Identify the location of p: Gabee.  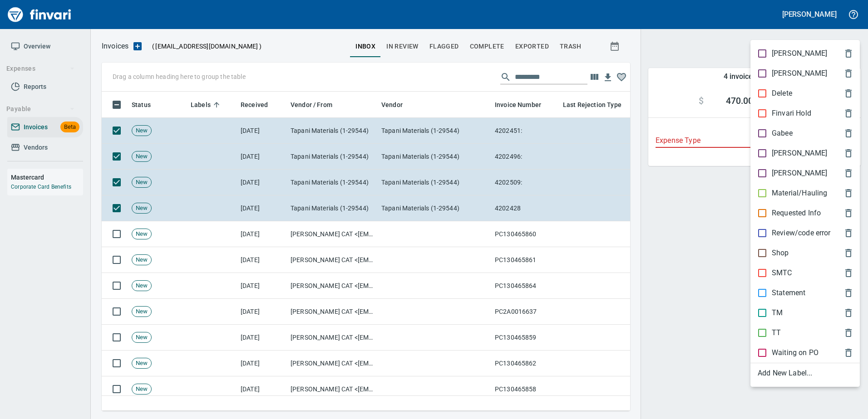
(782, 134).